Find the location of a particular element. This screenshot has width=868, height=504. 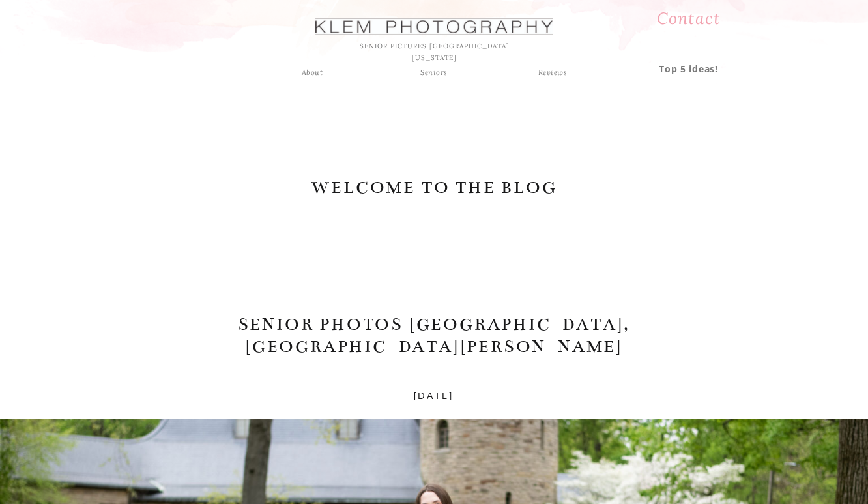

a: Top 5 ideas! is located at coordinates (688, 67).